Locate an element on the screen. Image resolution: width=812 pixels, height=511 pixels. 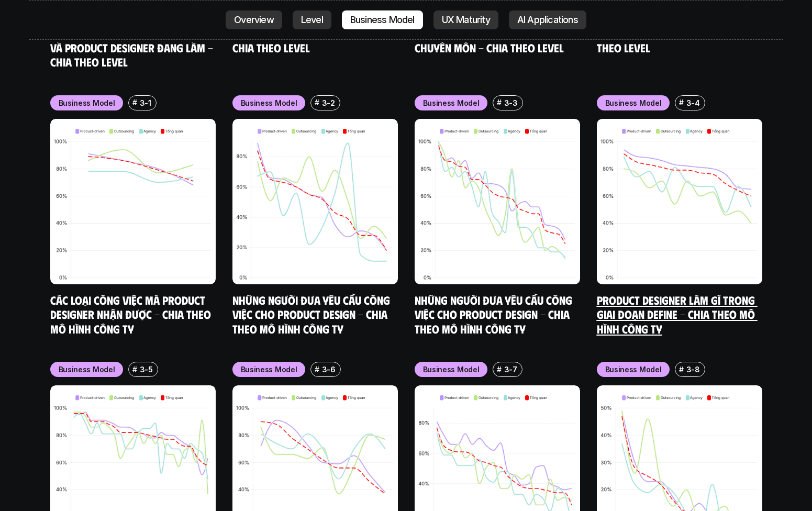
p: 3-5 is located at coordinates (146, 370).